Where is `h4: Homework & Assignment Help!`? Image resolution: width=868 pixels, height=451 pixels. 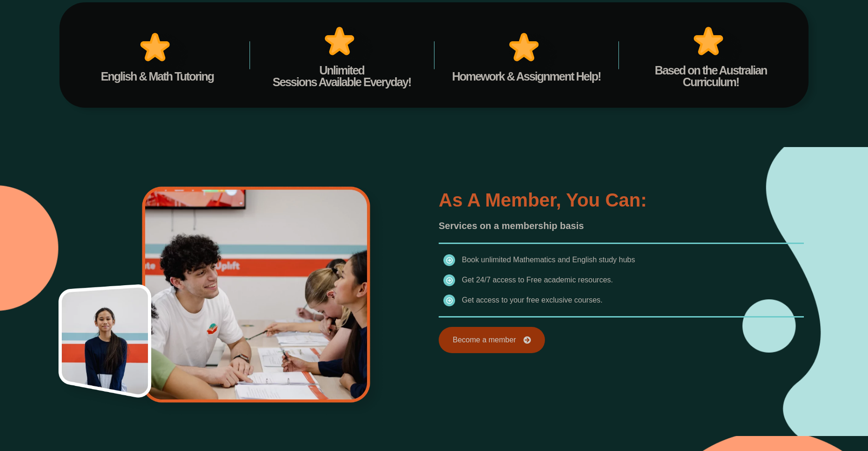
h4: Homework & Assignment Help! is located at coordinates (526, 76).